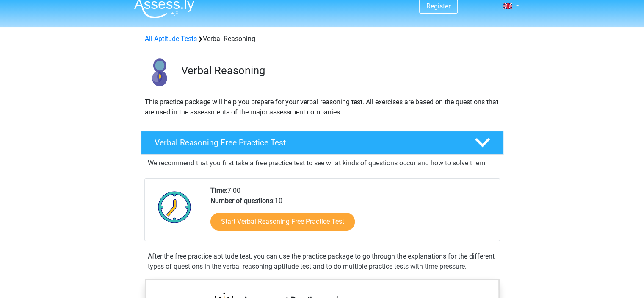 This screenshot has width=644, height=298. Describe the element at coordinates (322, 107) in the screenshot. I see `p: This practice package will help you prepare for your verbal reasoning test. All exercises are bas...` at that location.